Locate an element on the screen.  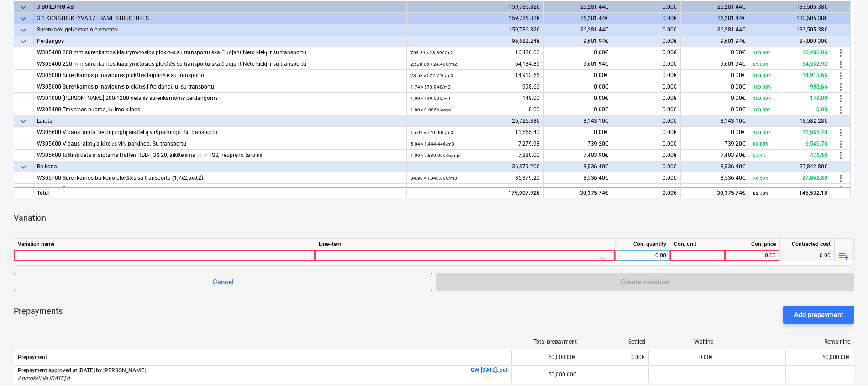
span: 9,601.94€ is located at coordinates (596, 64).